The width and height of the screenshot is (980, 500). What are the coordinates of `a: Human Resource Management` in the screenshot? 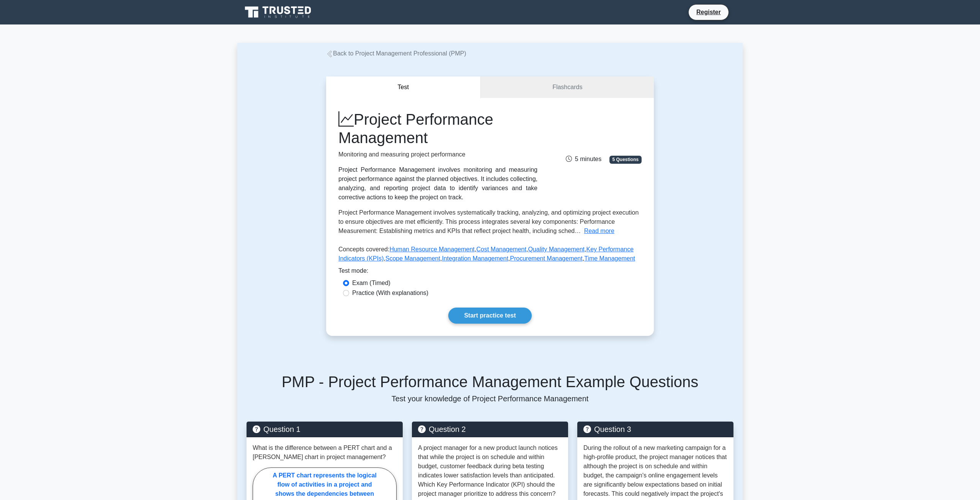 It's located at (432, 249).